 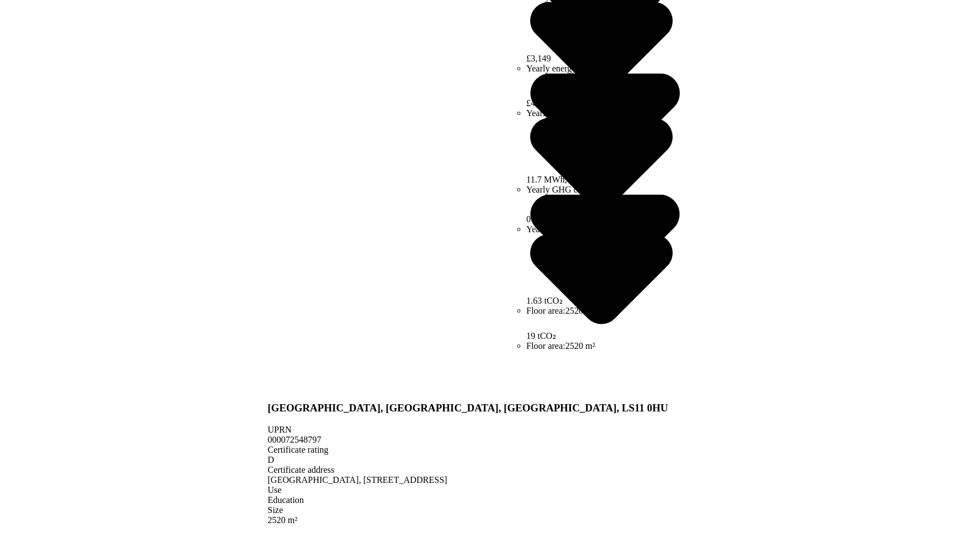 I want to click on div: Education, so click(x=468, y=500).